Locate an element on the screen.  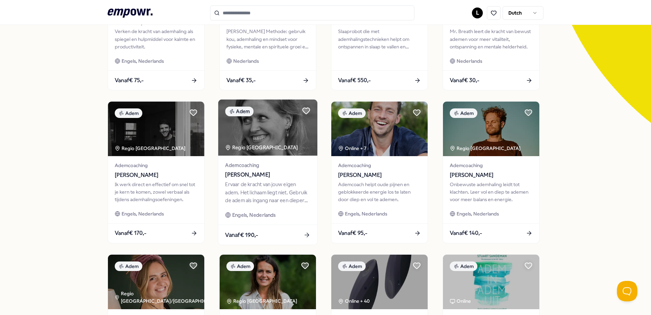
span: Vanaf € 140,- is located at coordinates (466, 233).